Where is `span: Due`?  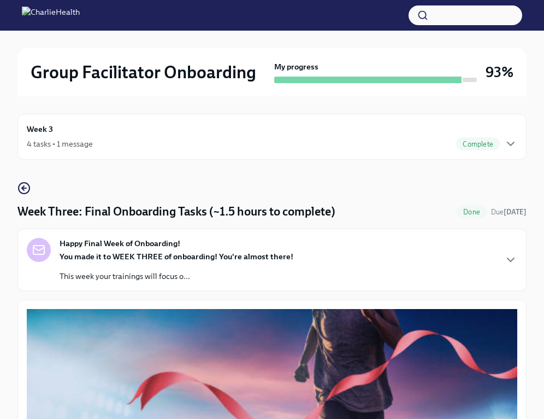
span: Due is located at coordinates (509, 211).